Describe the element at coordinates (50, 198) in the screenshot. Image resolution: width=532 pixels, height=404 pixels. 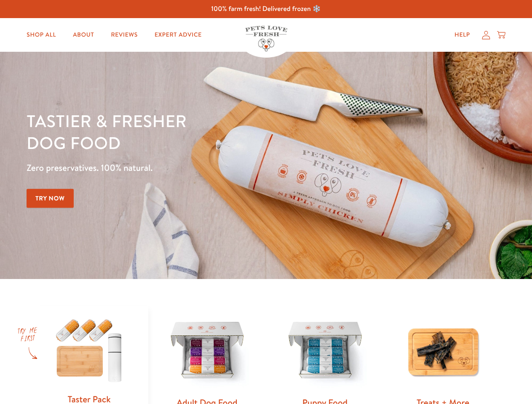
I see `a: Try Now` at that location.